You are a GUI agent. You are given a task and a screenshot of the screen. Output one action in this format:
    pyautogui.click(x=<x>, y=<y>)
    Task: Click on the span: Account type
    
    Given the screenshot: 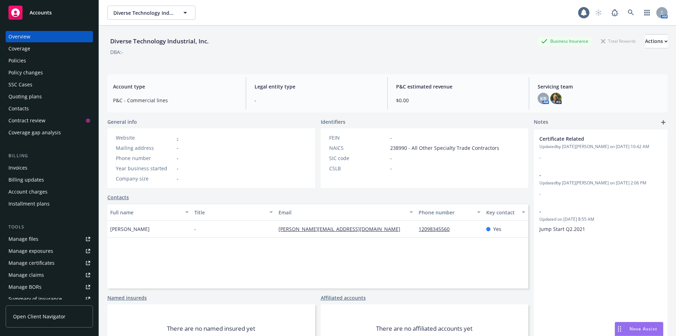 What is the action you would take?
    pyautogui.click(x=175, y=86)
    